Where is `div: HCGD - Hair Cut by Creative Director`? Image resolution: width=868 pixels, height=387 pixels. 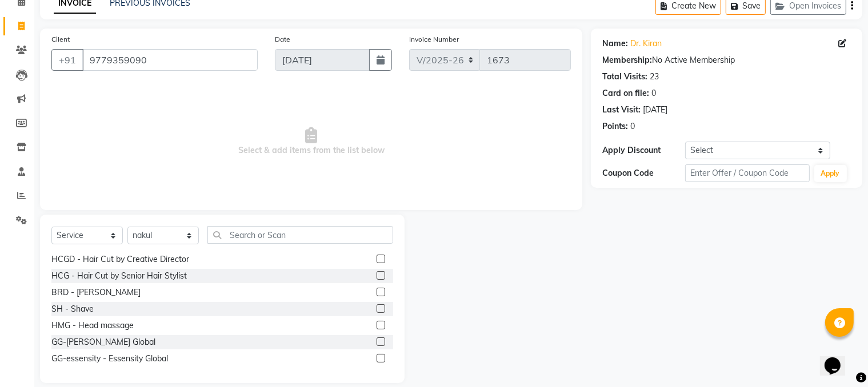 div: HCGD - Hair Cut by Creative Director is located at coordinates (120, 259).